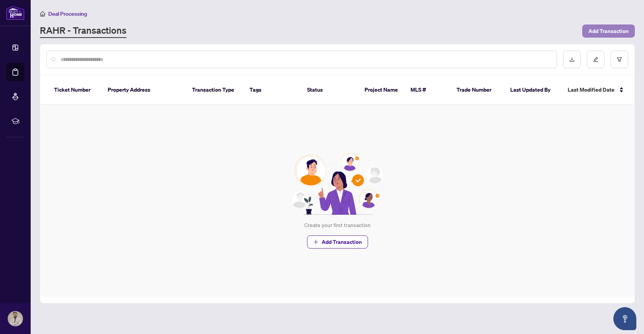 Image resolution: width=644 pixels, height=334 pixels. I want to click on img: Null State Icon, so click(337, 184).